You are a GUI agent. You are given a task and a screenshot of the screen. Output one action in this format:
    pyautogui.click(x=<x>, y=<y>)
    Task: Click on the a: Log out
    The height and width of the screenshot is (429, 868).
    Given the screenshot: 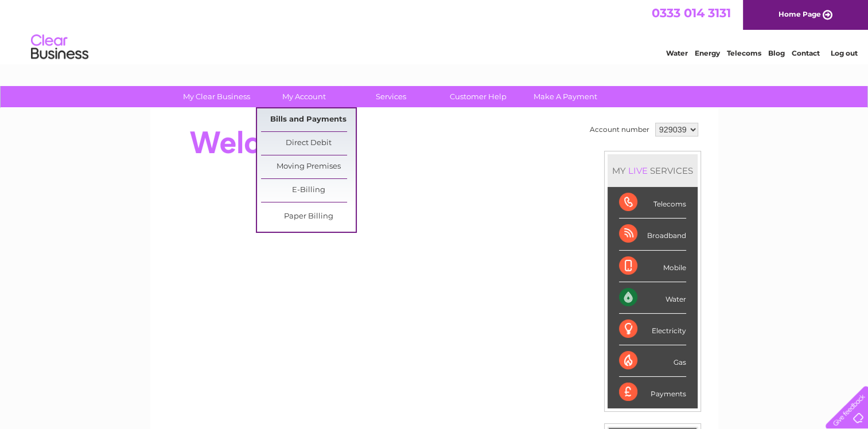 What is the action you would take?
    pyautogui.click(x=843, y=53)
    